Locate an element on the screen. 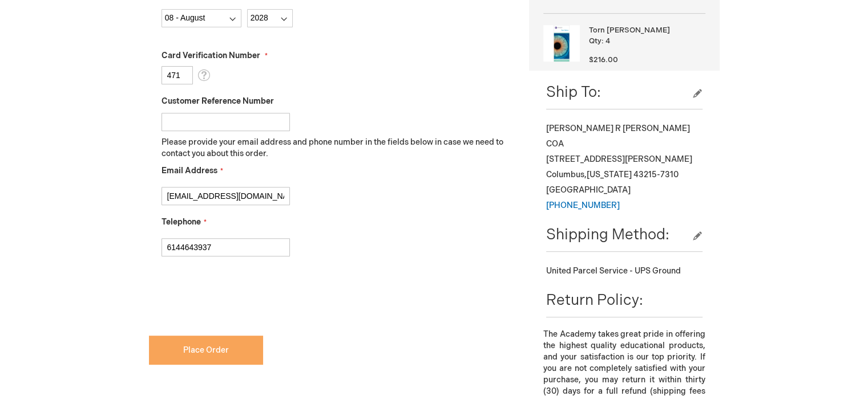  span: 4 is located at coordinates (608, 41).